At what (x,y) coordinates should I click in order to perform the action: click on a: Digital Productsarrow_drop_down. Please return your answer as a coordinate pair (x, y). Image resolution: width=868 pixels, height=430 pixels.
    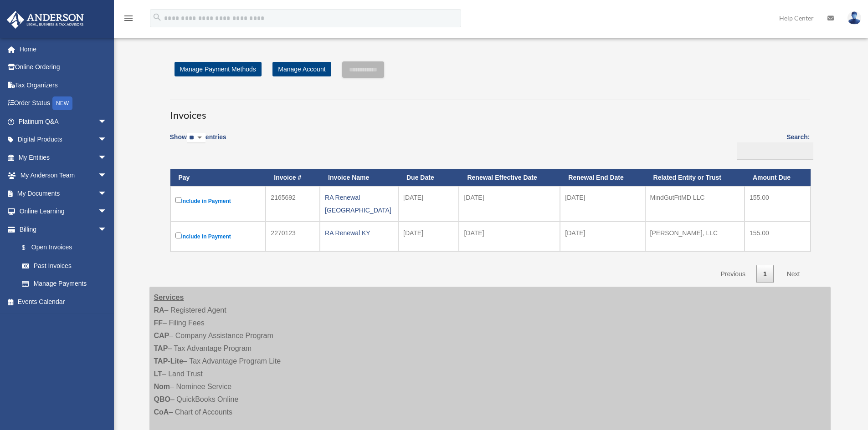
    Looking at the image, I should click on (63, 140).